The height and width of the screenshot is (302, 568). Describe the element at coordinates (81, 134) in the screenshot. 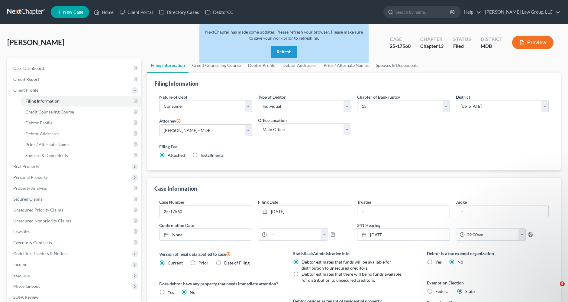

I see `a: Debtor Addresses` at that location.